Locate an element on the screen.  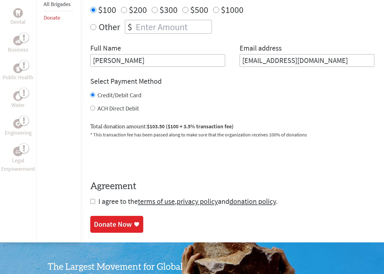
p: Business is located at coordinates (18, 50).